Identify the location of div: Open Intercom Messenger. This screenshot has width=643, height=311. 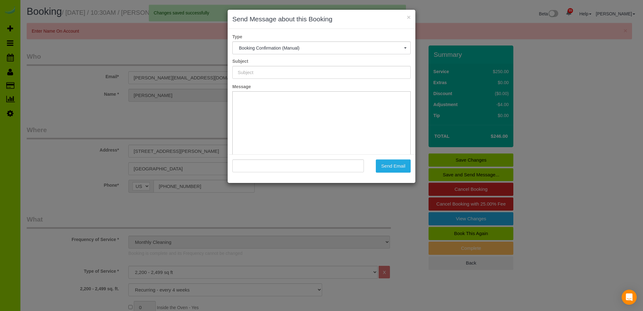
(629, 297).